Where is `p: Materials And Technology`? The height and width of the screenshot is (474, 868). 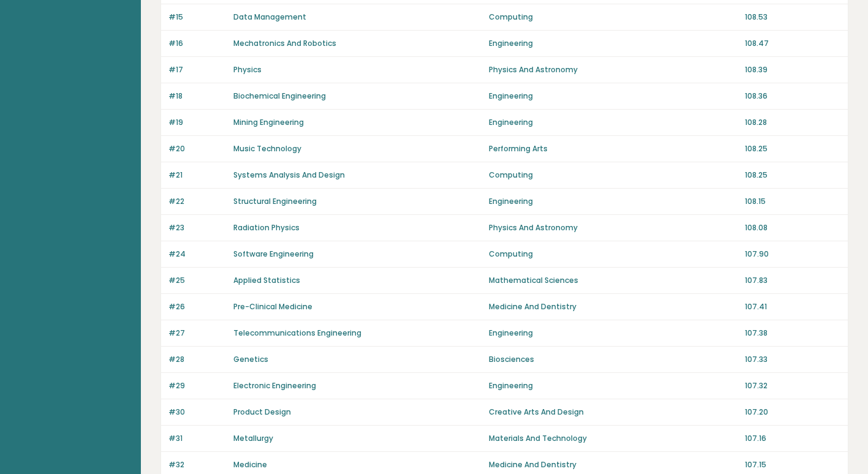
p: Materials And Technology is located at coordinates (613, 438).